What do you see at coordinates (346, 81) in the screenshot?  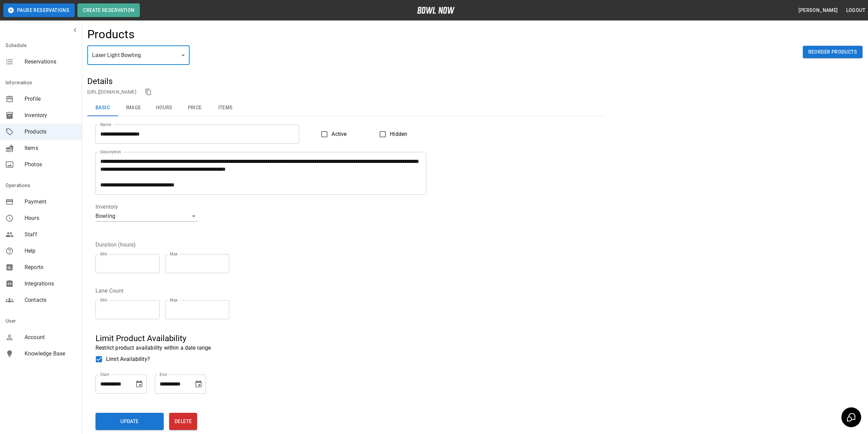 I see `h5: Details` at bounding box center [346, 81].